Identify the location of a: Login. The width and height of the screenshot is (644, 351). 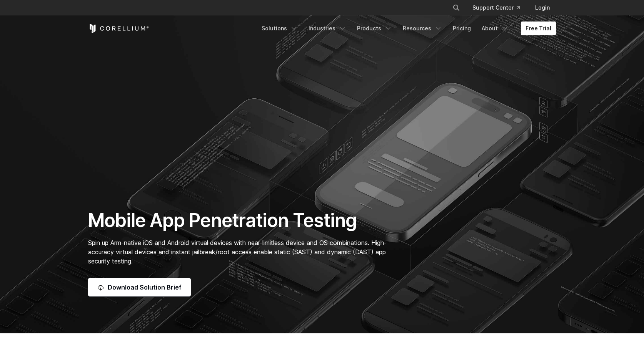
(542, 8).